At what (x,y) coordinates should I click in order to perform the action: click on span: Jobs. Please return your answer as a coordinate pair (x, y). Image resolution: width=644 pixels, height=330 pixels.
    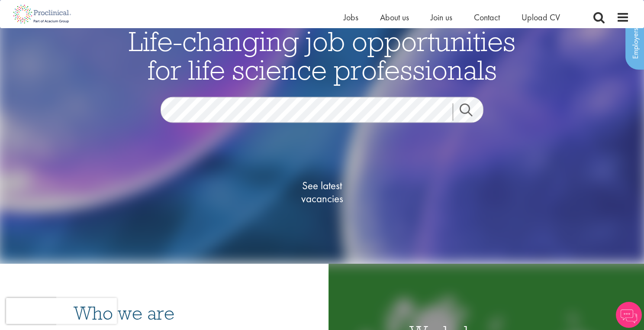
    Looking at the image, I should click on (351, 17).